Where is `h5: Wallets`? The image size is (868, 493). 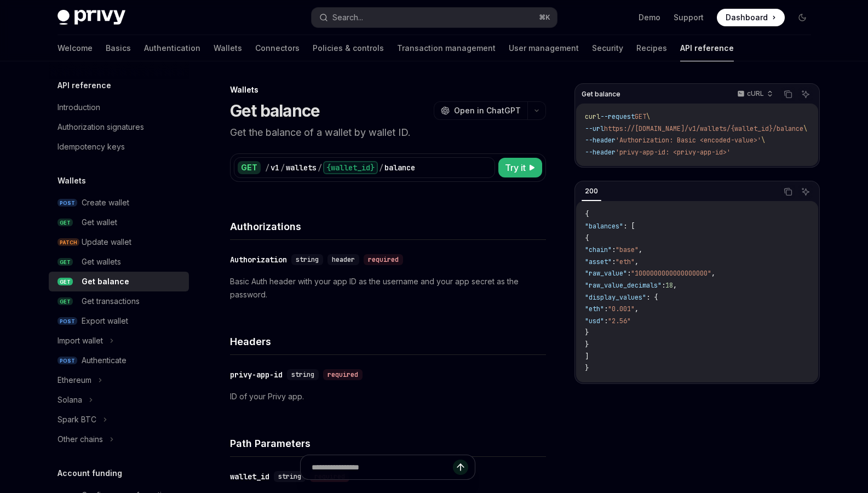 h5: Wallets is located at coordinates (72, 180).